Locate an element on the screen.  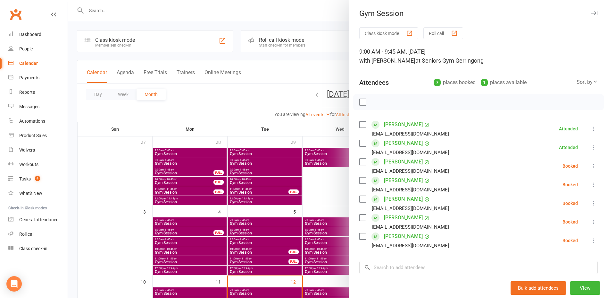
button: Class kiosk mode is located at coordinates (389, 33).